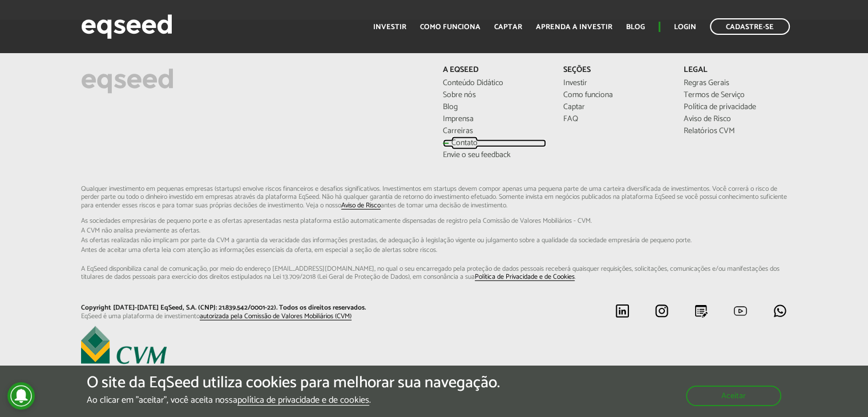  Describe the element at coordinates (701, 310) in the screenshot. I see `img: blog.svg` at that location.